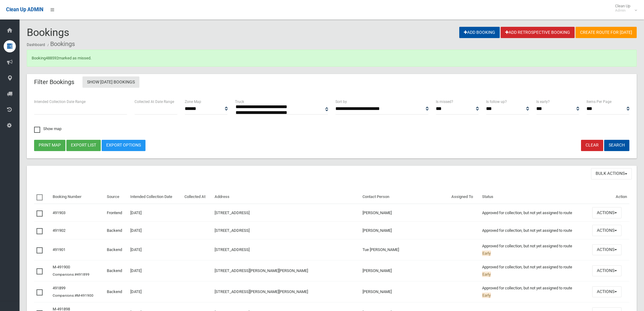  I want to click on span: Clean Up, so click(624, 8).